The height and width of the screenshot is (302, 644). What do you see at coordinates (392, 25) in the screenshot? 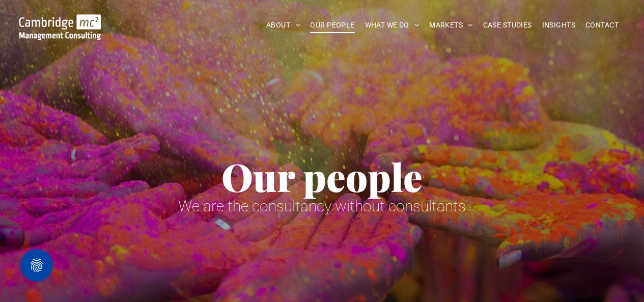
I see `a: WHAT WE DO` at bounding box center [392, 25].